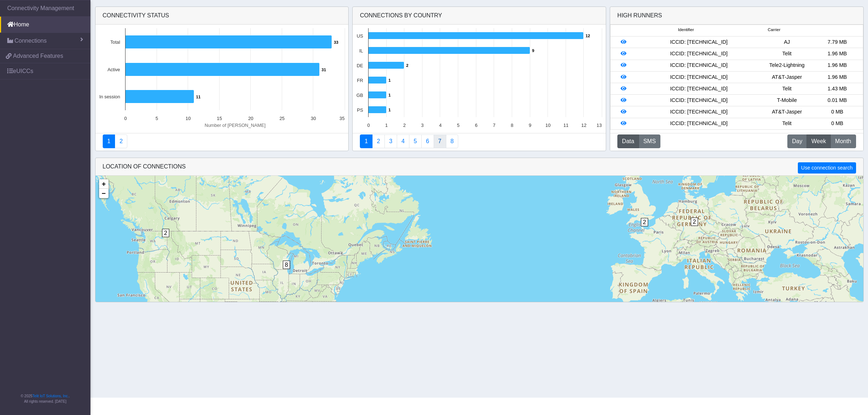  What do you see at coordinates (818, 141) in the screenshot?
I see `button: Week` at bounding box center [818, 141].